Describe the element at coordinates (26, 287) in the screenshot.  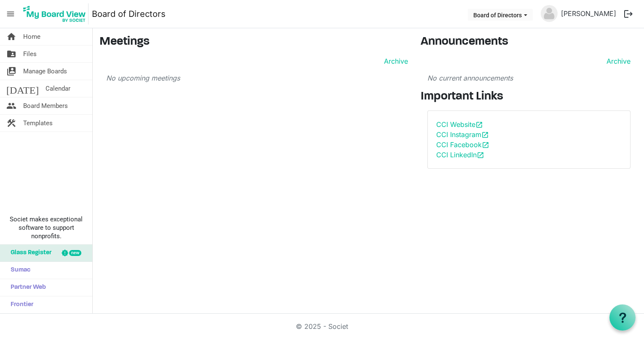
I see `span: Partner Web` at that location.